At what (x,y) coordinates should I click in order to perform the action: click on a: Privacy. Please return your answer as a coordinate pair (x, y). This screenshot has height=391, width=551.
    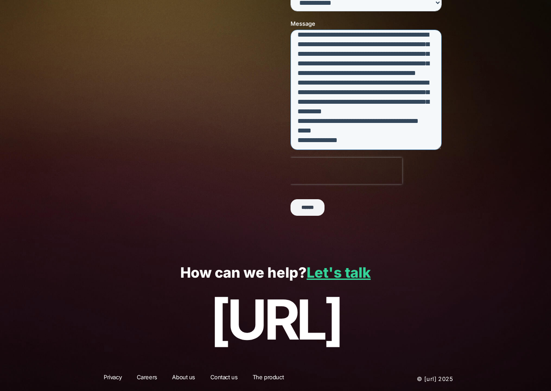
    Looking at the image, I should click on (112, 379).